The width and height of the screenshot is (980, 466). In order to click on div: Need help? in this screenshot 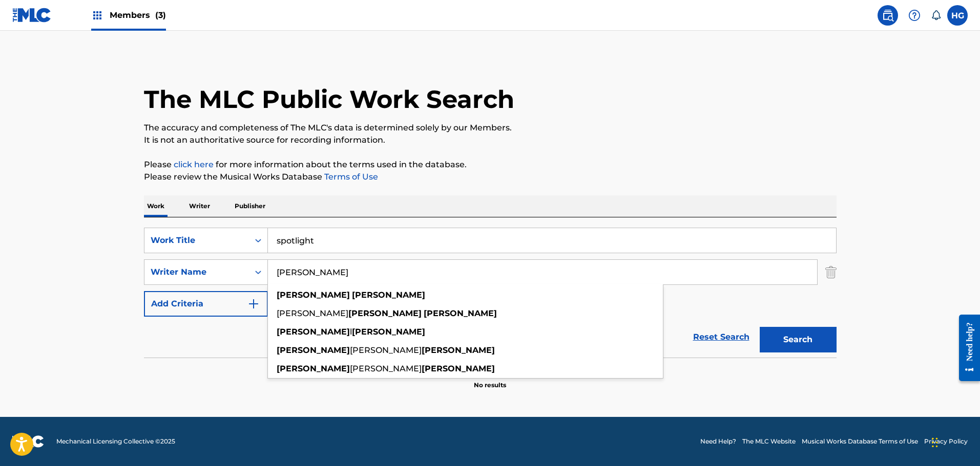, I will do `click(18, 35)`.